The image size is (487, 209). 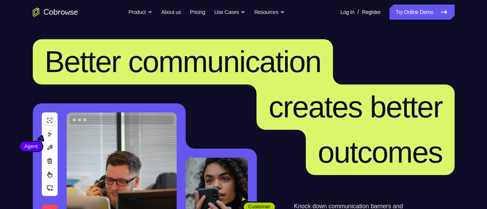 What do you see at coordinates (270, 12) in the screenshot?
I see `button: Resources` at bounding box center [270, 12].